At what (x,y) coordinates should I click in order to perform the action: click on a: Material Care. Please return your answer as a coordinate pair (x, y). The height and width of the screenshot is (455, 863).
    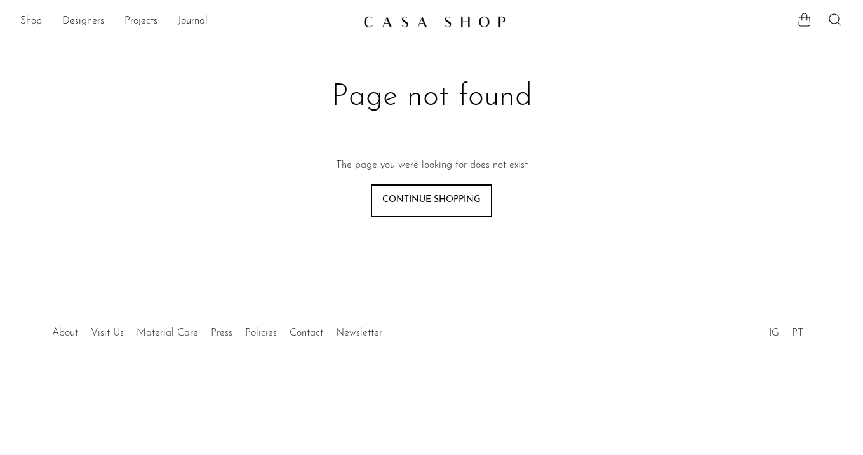
    Looking at the image, I should click on (167, 333).